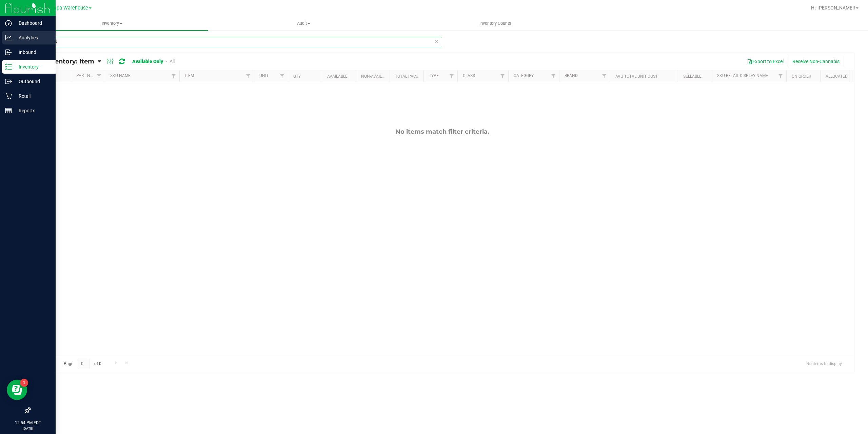 The image size is (868, 434). Describe the element at coordinates (83, 364) in the screenshot. I see `span: Page of 0` at that location.